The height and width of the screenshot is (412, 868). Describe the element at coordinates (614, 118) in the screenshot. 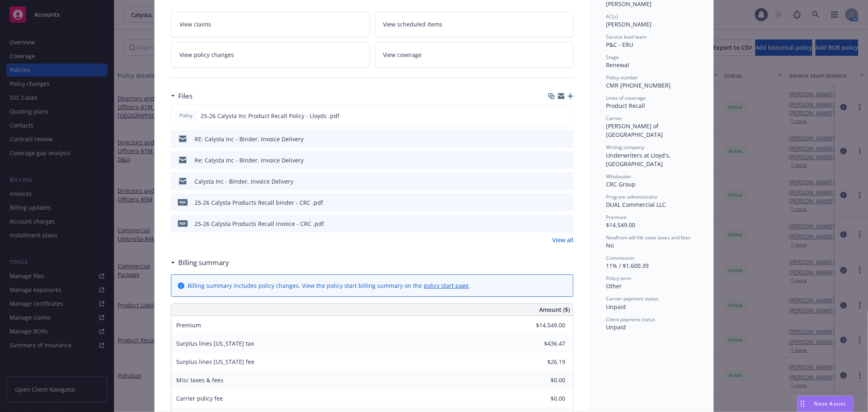

I see `span: Carrier` at that location.